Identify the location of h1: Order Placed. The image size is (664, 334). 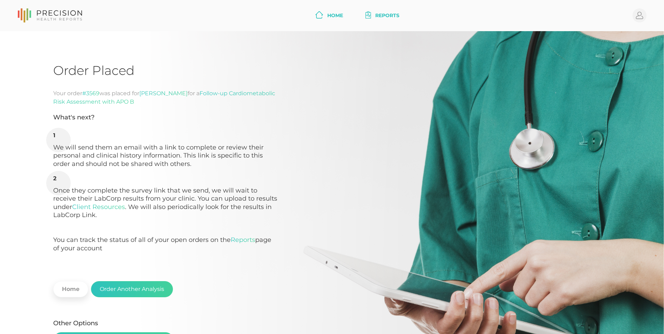
(332, 70).